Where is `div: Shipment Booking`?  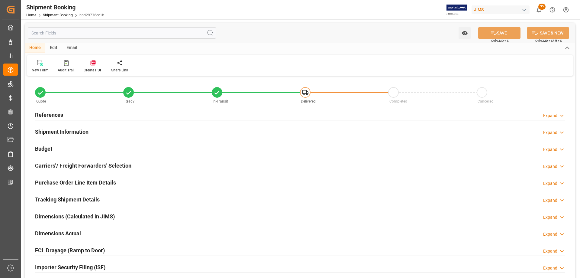 div: Shipment Booking is located at coordinates (65, 7).